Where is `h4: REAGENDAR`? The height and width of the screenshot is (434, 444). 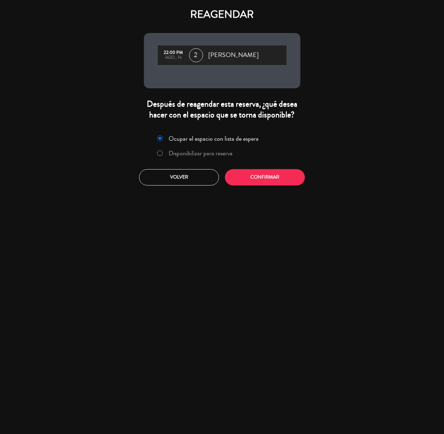 h4: REAGENDAR is located at coordinates (222, 15).